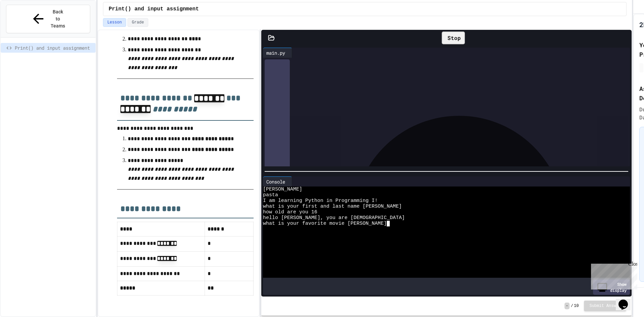  What do you see at coordinates (58, 19) in the screenshot?
I see `span: Back to Teams` at bounding box center [58, 19].